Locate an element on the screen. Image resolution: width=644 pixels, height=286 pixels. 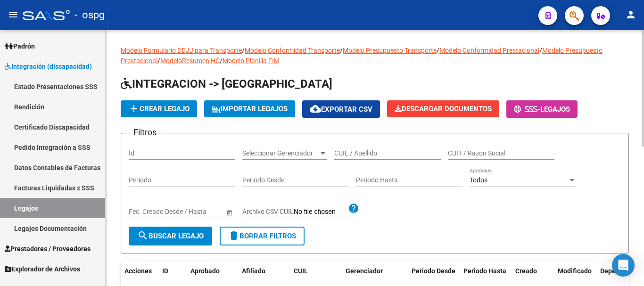
button: Crear Legajo is located at coordinates (159, 109).